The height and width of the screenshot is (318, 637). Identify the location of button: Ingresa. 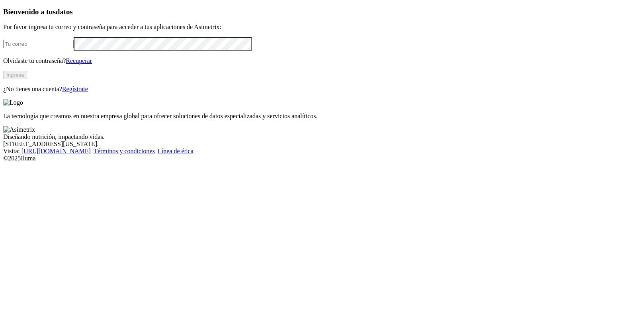
(15, 75).